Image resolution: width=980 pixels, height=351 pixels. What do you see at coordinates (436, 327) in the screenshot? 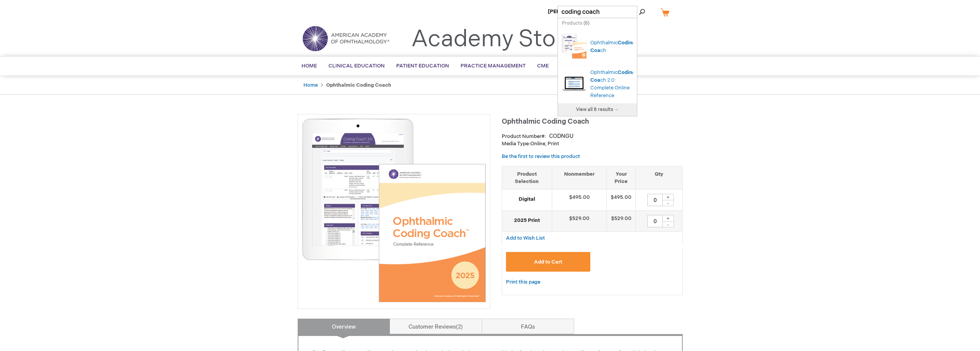
I see `a: Customer Reviews2` at bounding box center [436, 327].